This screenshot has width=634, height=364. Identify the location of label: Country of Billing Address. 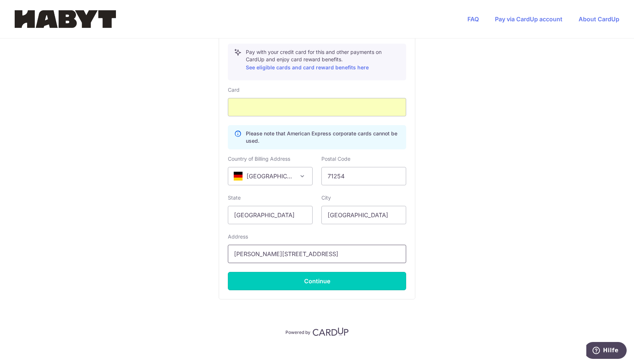
(259, 159).